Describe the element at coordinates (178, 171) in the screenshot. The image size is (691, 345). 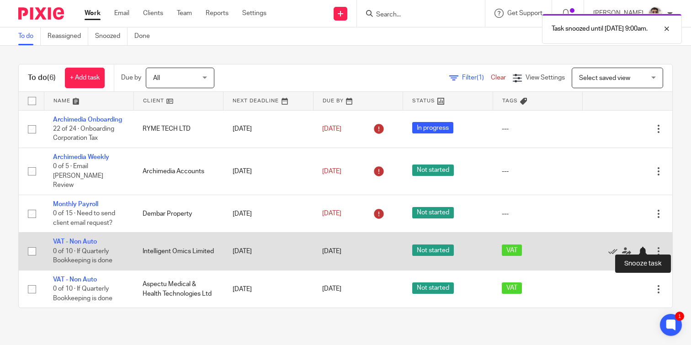
I see `td: Archimedia Accounts` at that location.